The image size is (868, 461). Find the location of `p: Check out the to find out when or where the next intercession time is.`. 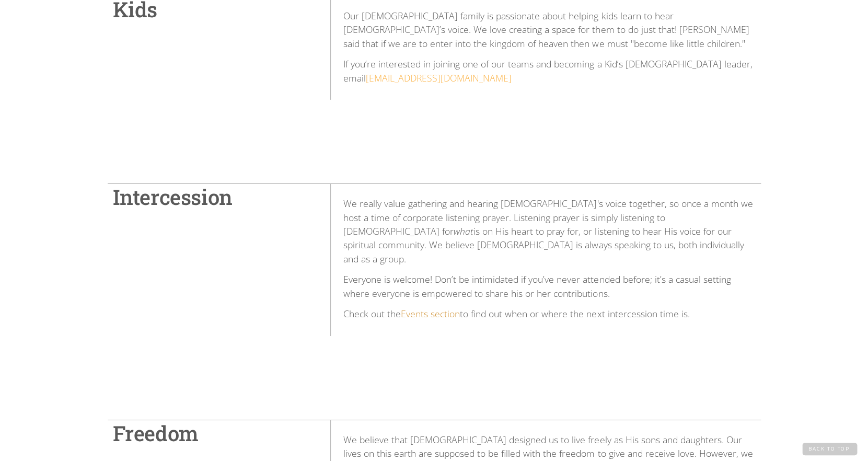

p: Check out the to find out when or where the next intercession time is. is located at coordinates (549, 313).